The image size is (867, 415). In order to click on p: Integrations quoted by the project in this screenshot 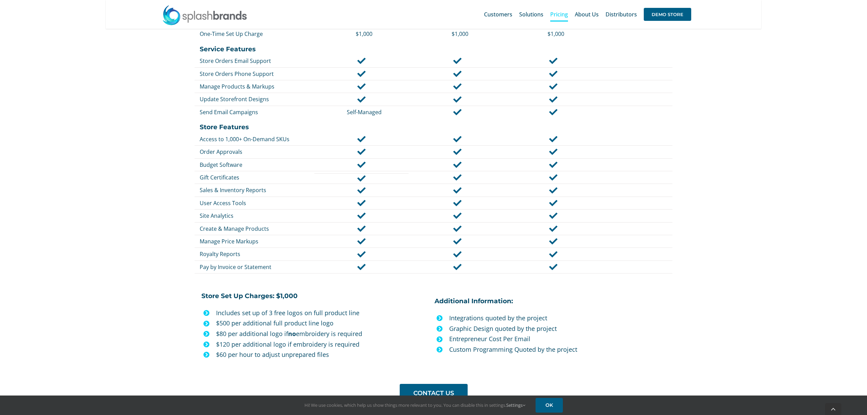, I will do `click(561, 318)`.